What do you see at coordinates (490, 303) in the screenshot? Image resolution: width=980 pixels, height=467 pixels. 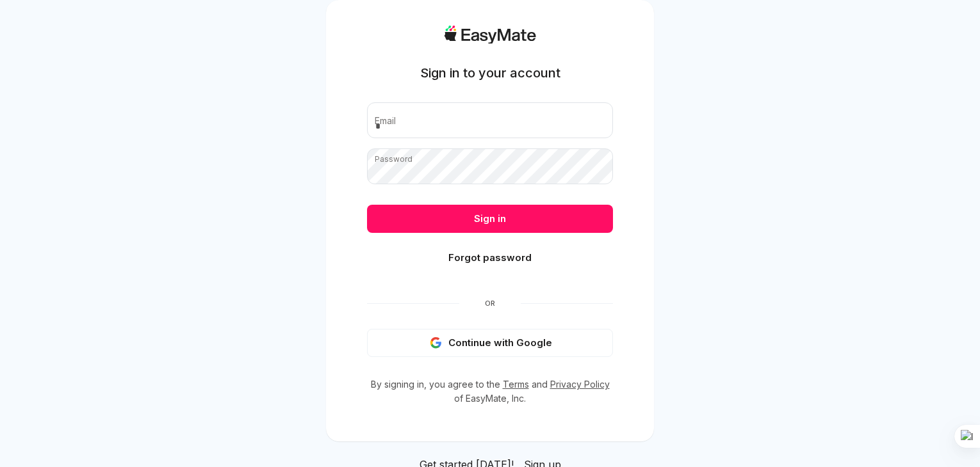 I see `span: Or` at bounding box center [490, 303].